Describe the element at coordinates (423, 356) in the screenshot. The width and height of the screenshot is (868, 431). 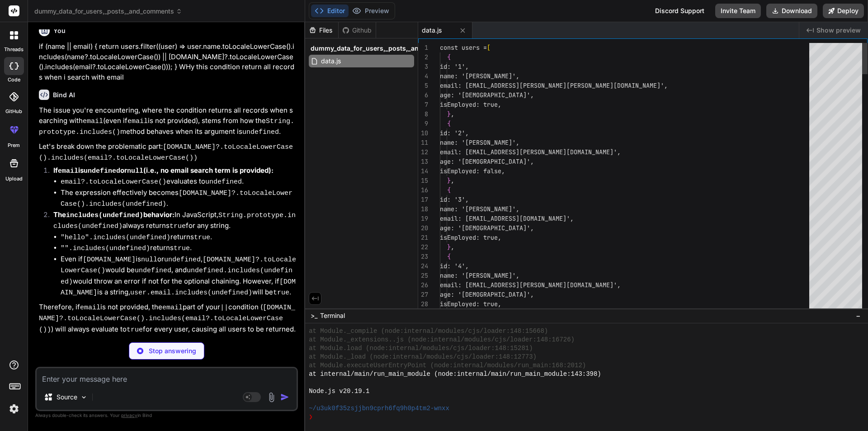
I see `span: at Module._load (node:internal/modules/cjs/loader:148:12773)` at that location.